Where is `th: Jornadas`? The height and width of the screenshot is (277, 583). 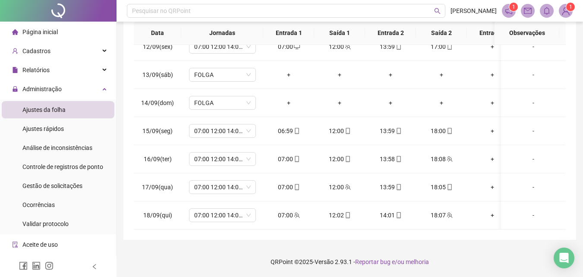 th: Jornadas is located at coordinates (222, 33).